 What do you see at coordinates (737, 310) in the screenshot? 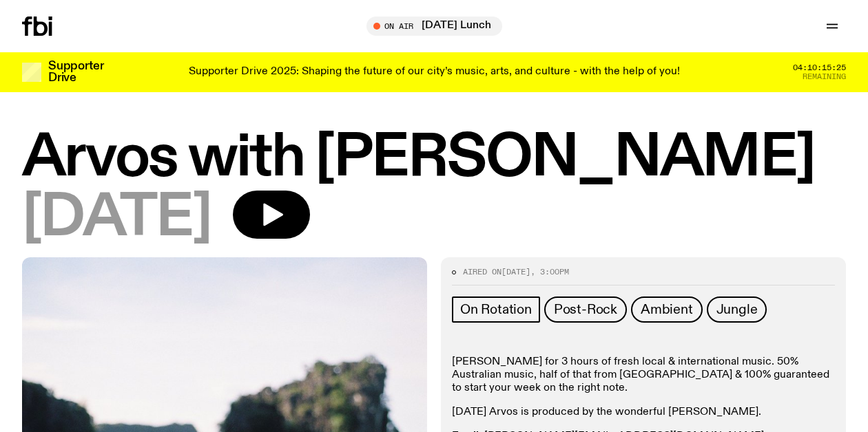
I see `a: Jungle` at bounding box center [737, 310].